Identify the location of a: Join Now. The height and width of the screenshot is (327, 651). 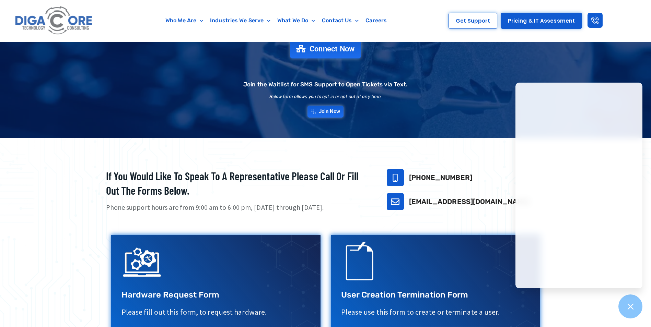
(326, 112).